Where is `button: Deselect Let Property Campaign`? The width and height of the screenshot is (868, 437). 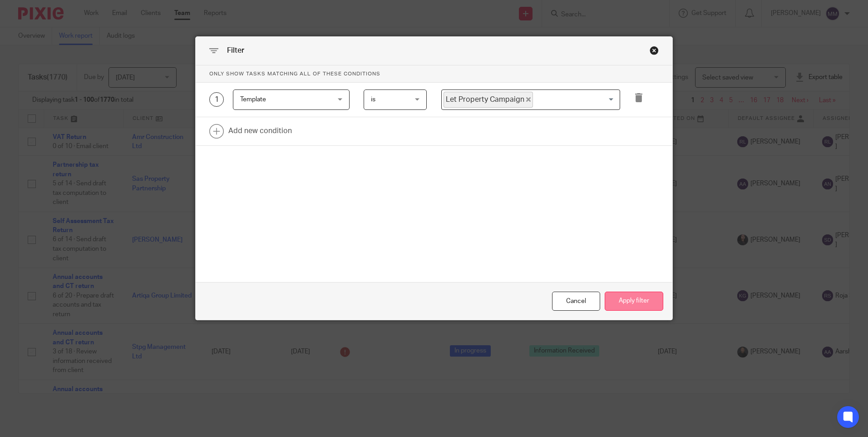
button: Deselect Let Property Campaign is located at coordinates (529, 99).